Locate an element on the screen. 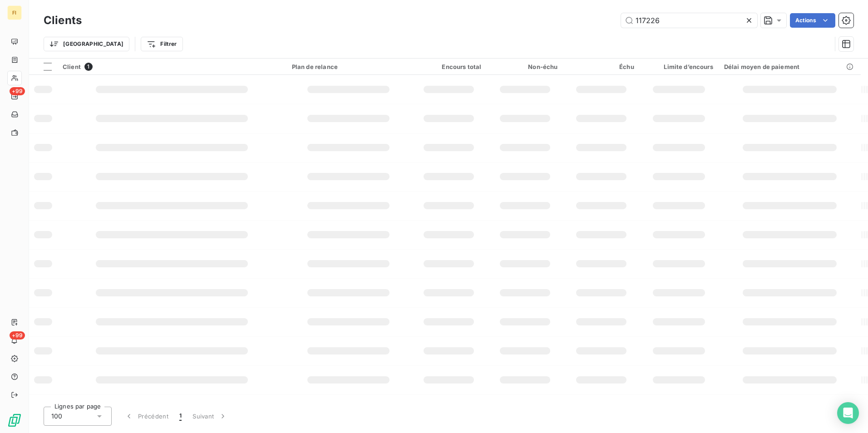 Image resolution: width=868 pixels, height=433 pixels. div: Limite d’encours is located at coordinates (679, 67).